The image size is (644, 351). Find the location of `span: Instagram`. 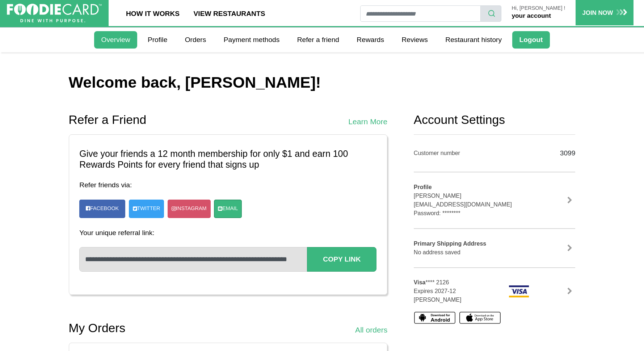

span: Instagram is located at coordinates (191, 209).